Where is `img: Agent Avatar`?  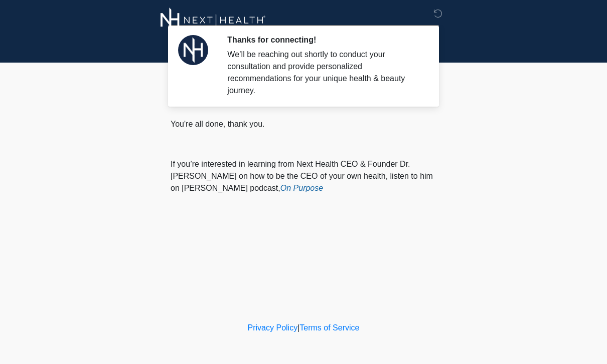
img: Agent Avatar is located at coordinates (193, 50).